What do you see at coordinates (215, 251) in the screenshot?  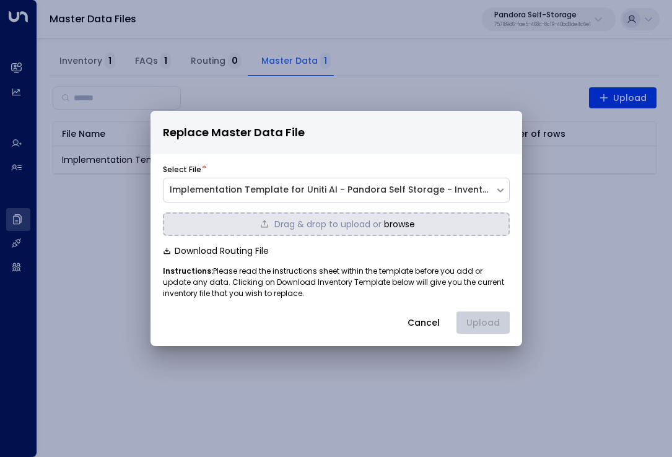 I see `button: Download Routing File` at bounding box center [215, 251].